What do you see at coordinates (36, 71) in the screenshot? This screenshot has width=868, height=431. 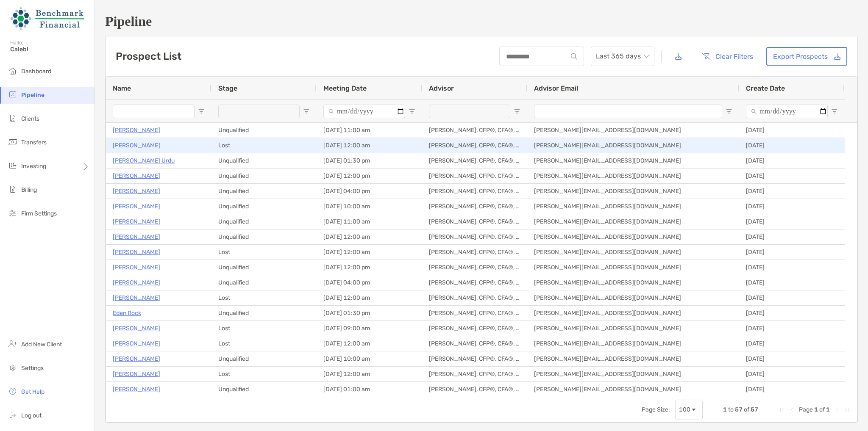 I see `span: Dashboard` at bounding box center [36, 71].